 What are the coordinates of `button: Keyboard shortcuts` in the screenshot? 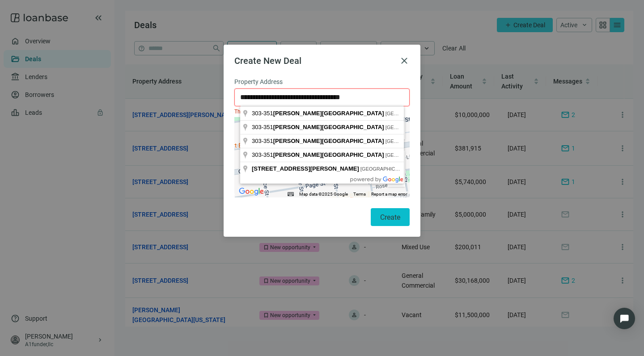 It's located at (291, 194).